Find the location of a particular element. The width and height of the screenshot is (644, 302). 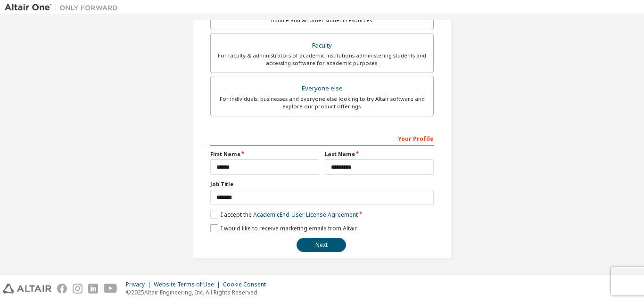

label: I accept the is located at coordinates (284, 215).